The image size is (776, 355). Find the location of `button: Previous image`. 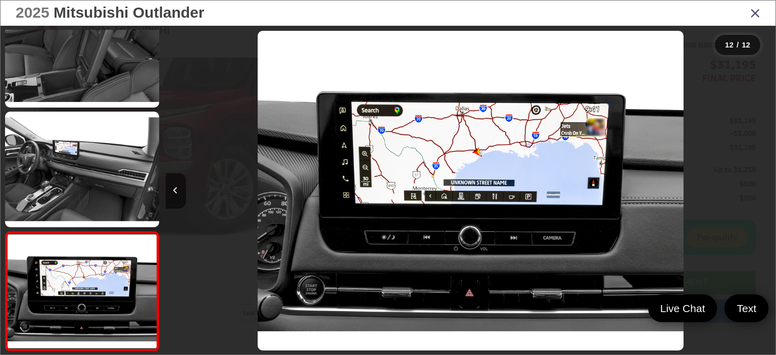

button: Previous image is located at coordinates (176, 191).